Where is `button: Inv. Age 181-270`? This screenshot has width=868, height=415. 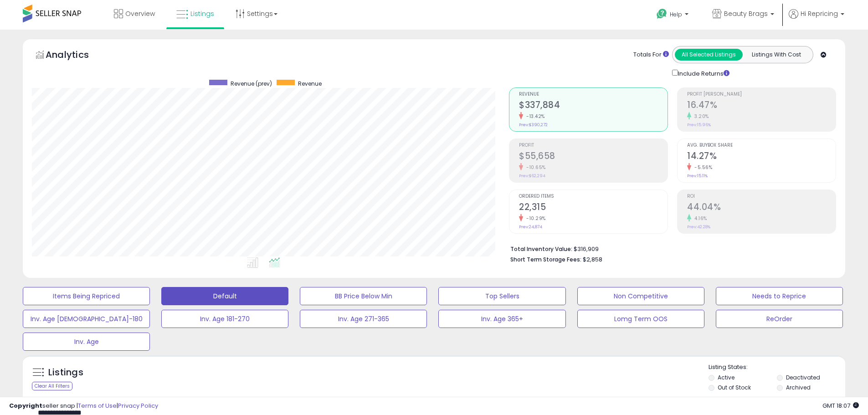
button: Inv. Age 181-270 is located at coordinates (225, 319).